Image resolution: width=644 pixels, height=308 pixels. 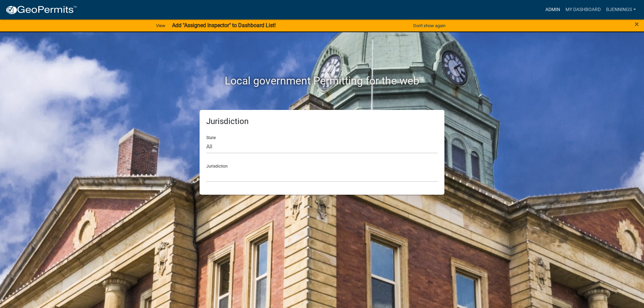 I want to click on button: Close, so click(x=637, y=24).